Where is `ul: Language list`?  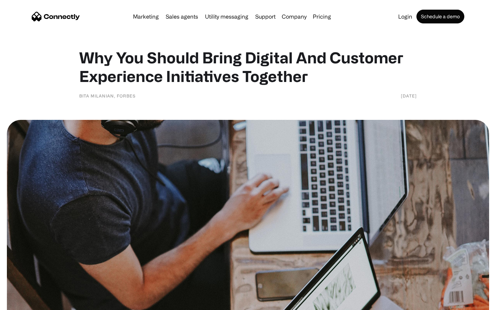 ul: Language list is located at coordinates (28, 303).